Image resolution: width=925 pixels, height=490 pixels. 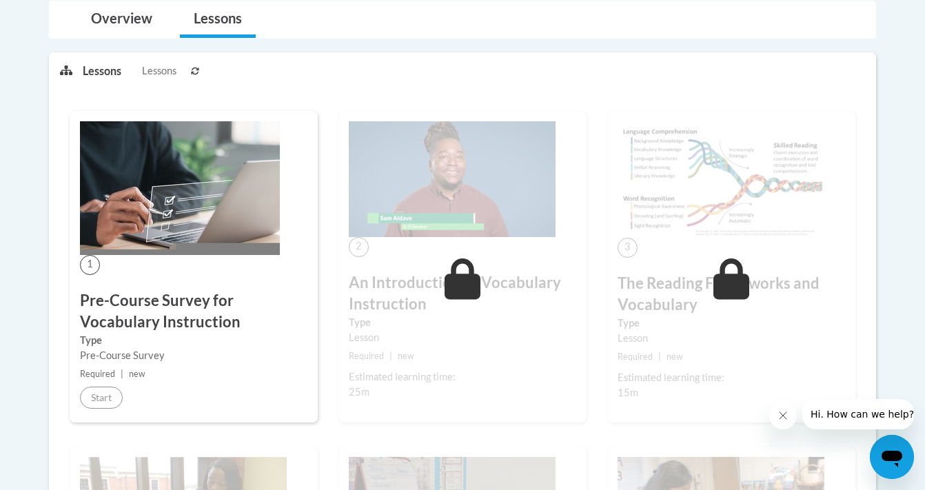 I want to click on h3: The Reading Frameworks and Vocabulary, so click(x=731, y=294).